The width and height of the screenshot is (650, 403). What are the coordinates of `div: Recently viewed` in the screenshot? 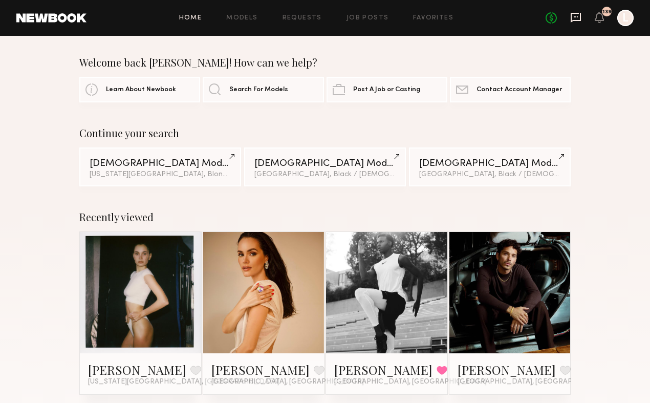 It's located at (325, 217).